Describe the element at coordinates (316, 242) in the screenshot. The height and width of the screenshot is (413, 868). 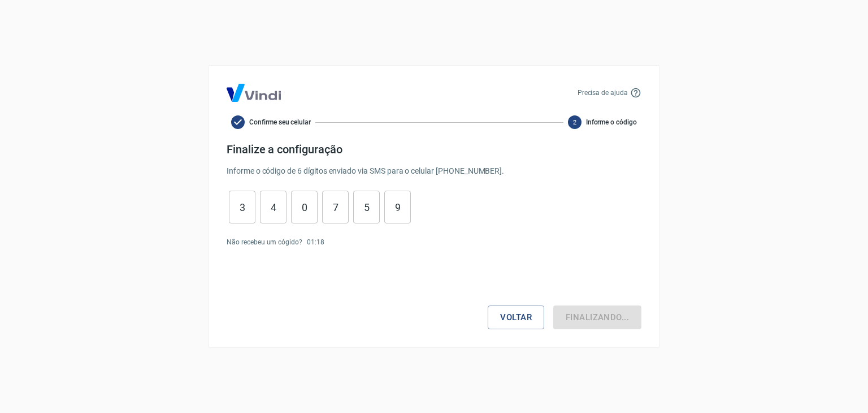
I see `p: 01 : 18` at that location.